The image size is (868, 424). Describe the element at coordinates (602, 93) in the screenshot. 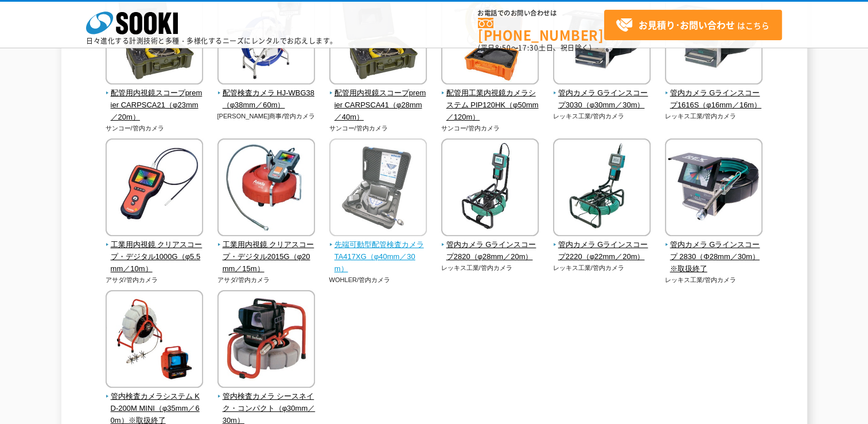

I see `a: 管内カメラ Gラインスコープ3030（φ30mm／30m）` at that location.